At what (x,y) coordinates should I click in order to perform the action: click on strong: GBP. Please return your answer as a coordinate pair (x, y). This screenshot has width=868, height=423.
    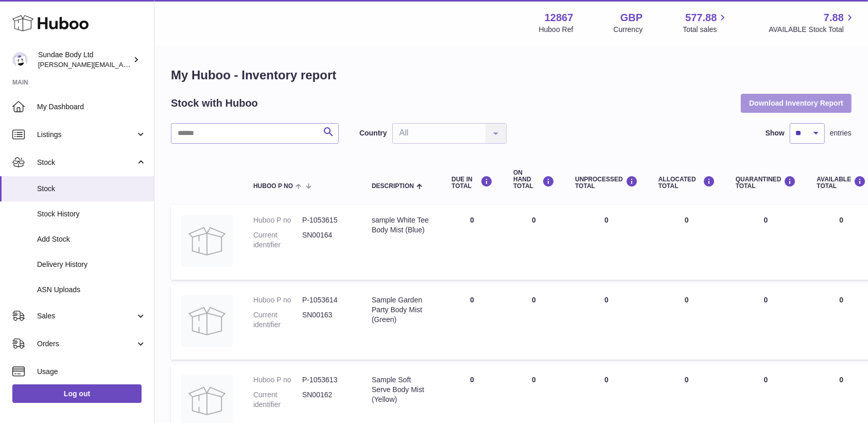
    Looking at the image, I should click on (631, 17).